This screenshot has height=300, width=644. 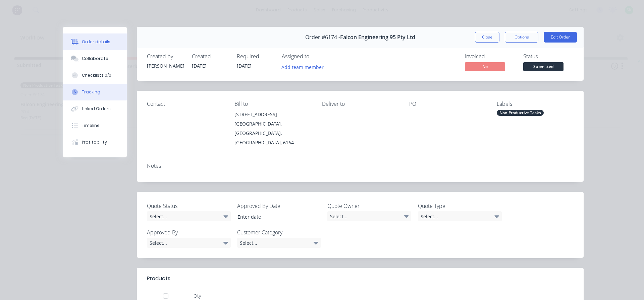 What do you see at coordinates (91, 126) in the screenshot?
I see `div: Timeline` at bounding box center [91, 126].